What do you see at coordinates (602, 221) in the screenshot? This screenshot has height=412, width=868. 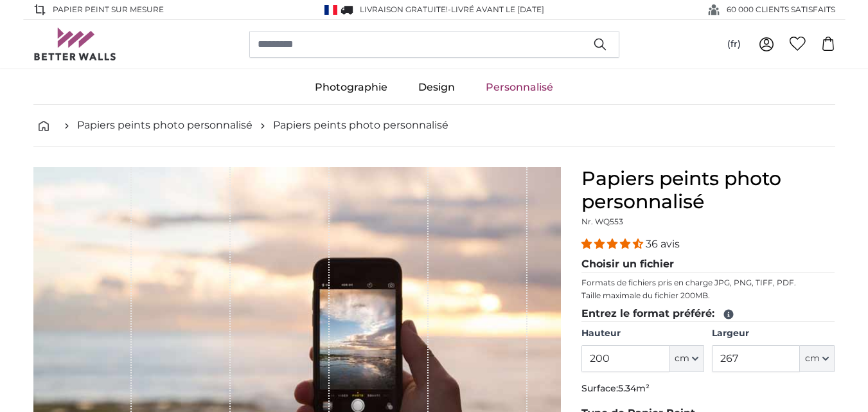 I see `span: Nr. WQ553` at bounding box center [602, 221].